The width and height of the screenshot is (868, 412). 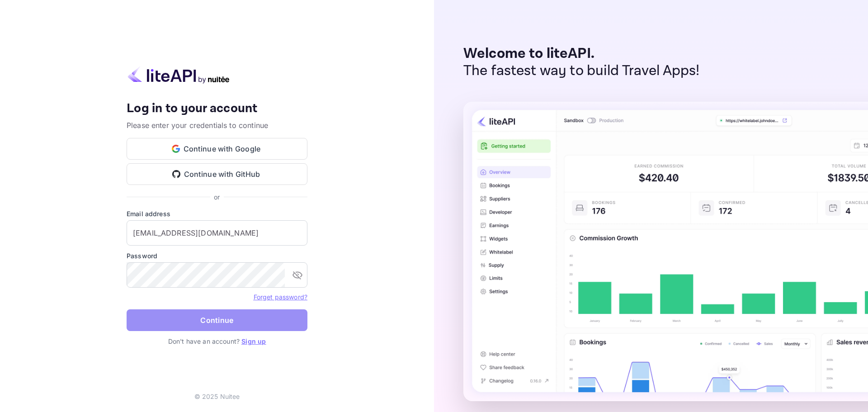 What do you see at coordinates (280, 297) in the screenshot?
I see `a: Forget password?` at bounding box center [280, 297].